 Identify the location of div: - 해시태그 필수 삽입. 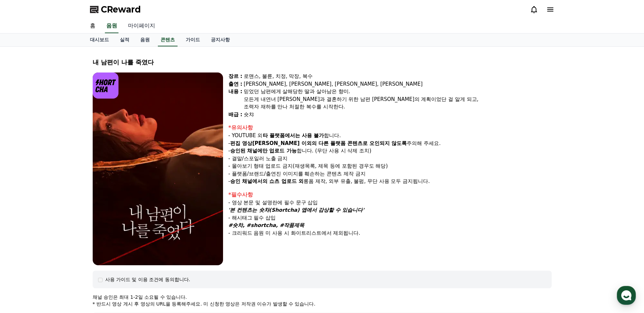
(390, 218).